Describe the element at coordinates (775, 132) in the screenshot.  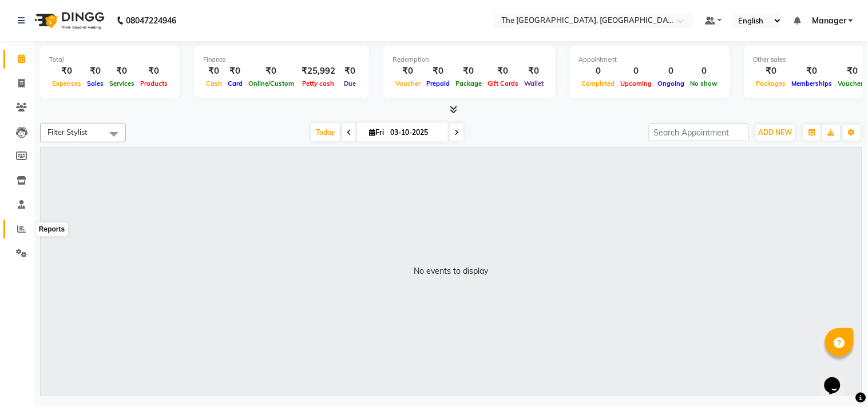
I see `span: ADD NEW` at that location.